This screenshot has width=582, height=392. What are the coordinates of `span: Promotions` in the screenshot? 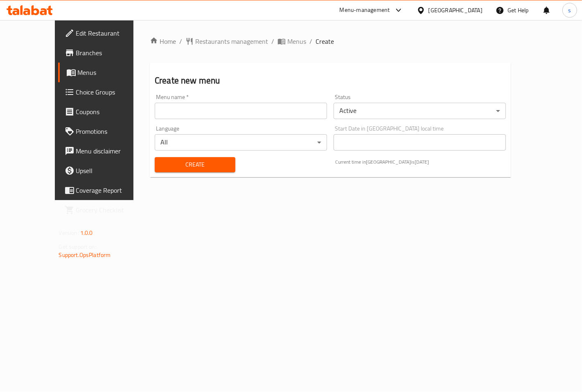 It's located at (111, 131).